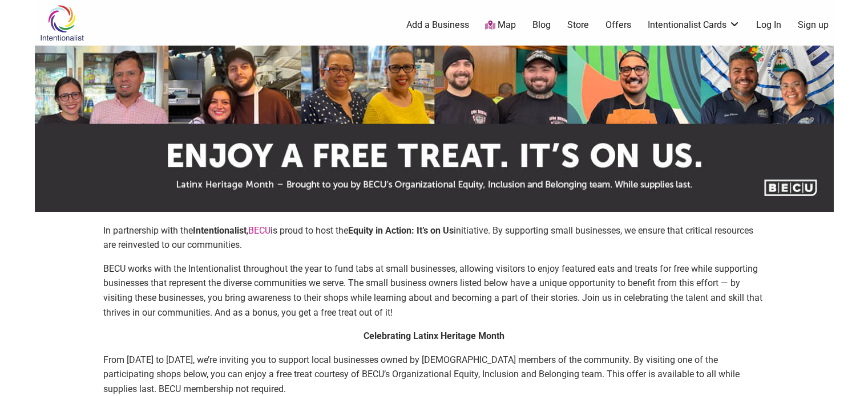 The image size is (868, 396). What do you see at coordinates (437, 25) in the screenshot?
I see `a: Add a Business` at bounding box center [437, 25].